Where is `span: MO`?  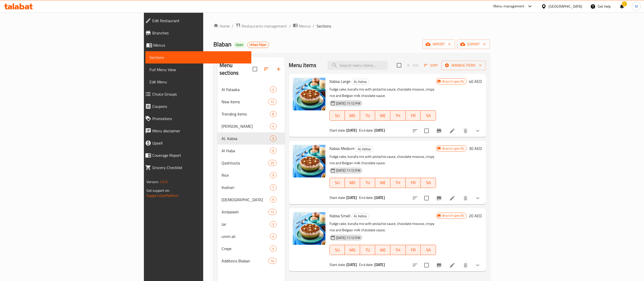
span: MO is located at coordinates (352, 115).